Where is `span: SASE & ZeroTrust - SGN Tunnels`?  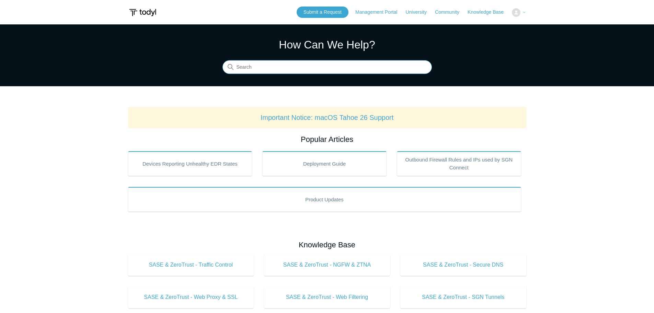
span: SASE & ZeroTrust - SGN Tunnels is located at coordinates (463, 297).